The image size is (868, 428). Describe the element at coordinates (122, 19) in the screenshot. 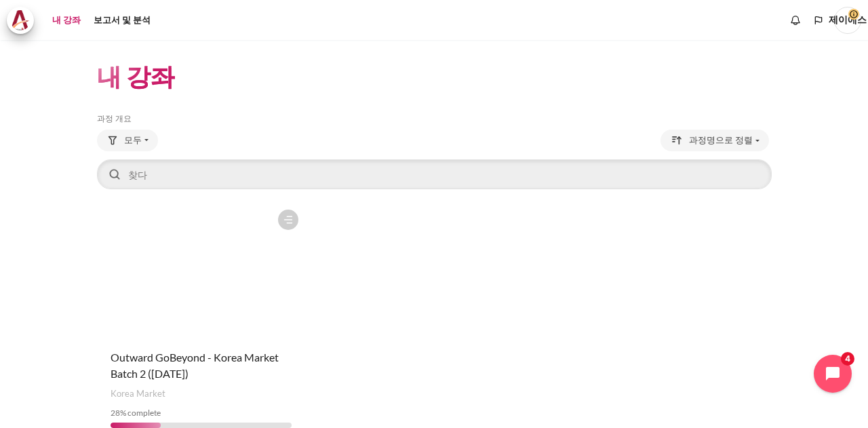

I see `font: 보고서 및 분석` at that location.